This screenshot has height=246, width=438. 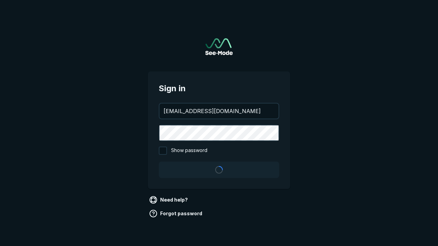 What do you see at coordinates (219, 47) in the screenshot?
I see `a: Go to sign in` at bounding box center [219, 47].